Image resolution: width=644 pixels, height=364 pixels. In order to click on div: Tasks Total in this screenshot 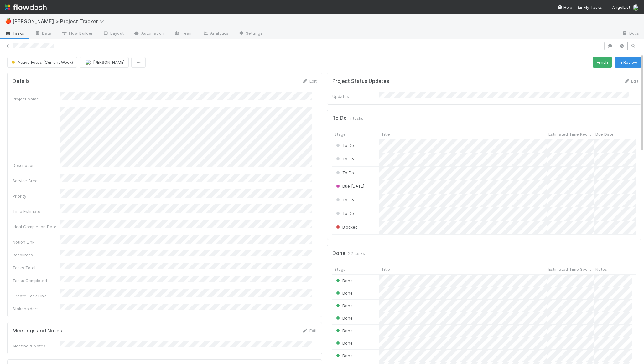, I will do `click(36, 268)`.